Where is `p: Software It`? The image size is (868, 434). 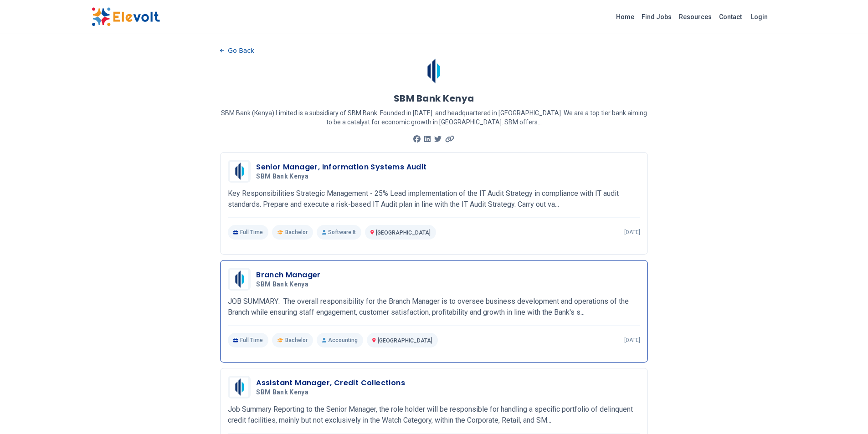 p: Software It is located at coordinates (339, 232).